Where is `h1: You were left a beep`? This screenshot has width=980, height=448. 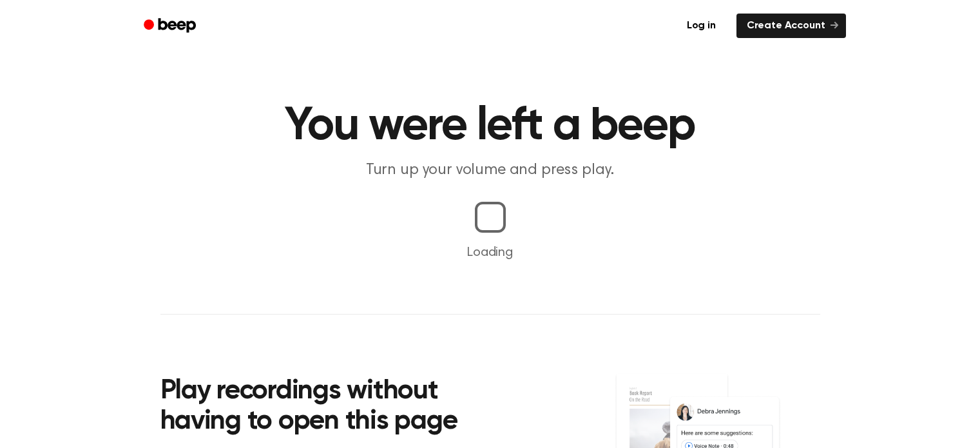
h1: You were left a beep is located at coordinates (490, 126).